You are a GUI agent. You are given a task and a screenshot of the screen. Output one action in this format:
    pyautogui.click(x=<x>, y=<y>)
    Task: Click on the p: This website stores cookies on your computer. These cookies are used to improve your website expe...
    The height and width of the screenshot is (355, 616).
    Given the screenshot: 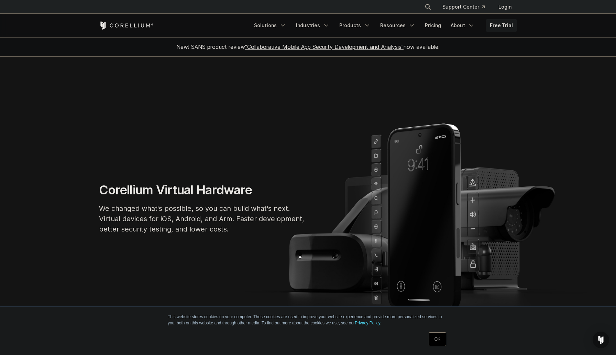 What is the action you would take?
    pyautogui.click(x=308, y=320)
    